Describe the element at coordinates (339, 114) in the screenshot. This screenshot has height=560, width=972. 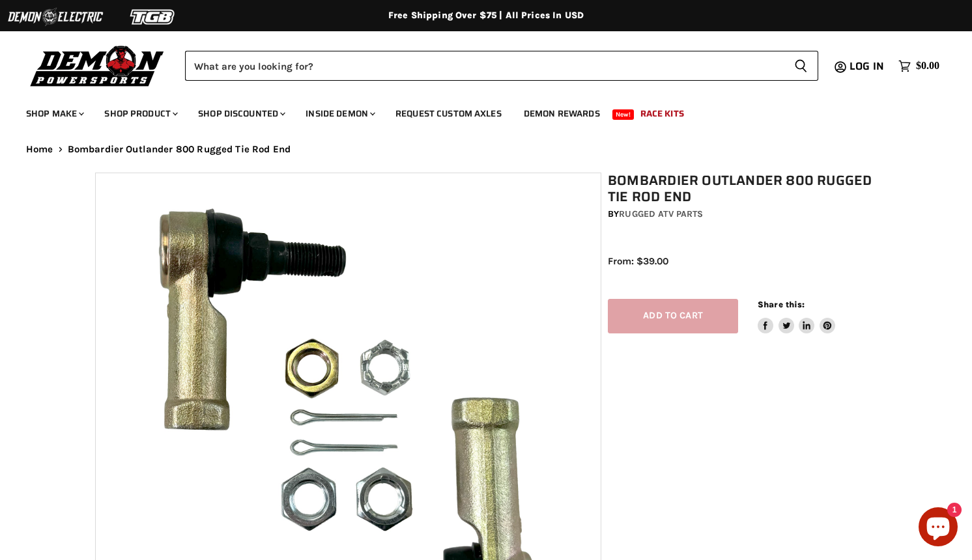
I see `a: Inside Demon` at that location.